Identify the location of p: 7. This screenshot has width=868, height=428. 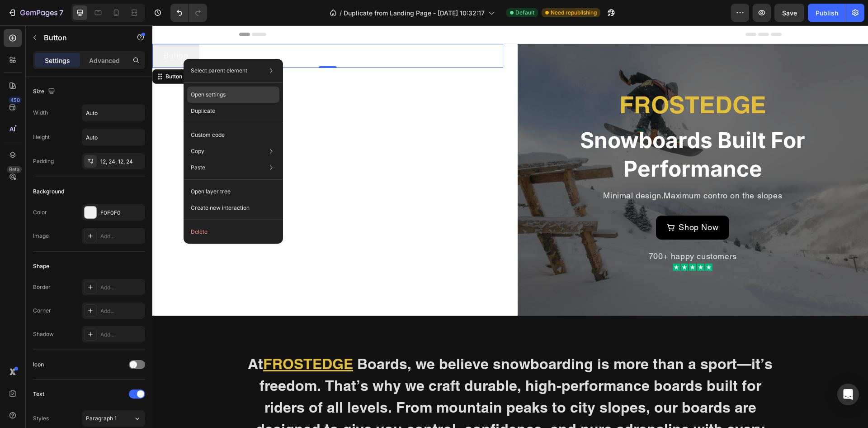
(61, 13).